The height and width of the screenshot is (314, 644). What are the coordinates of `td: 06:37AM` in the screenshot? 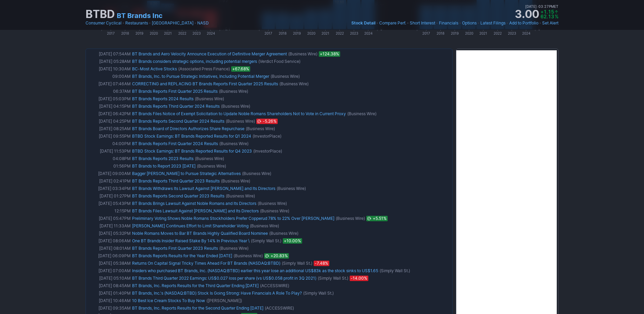 It's located at (109, 91).